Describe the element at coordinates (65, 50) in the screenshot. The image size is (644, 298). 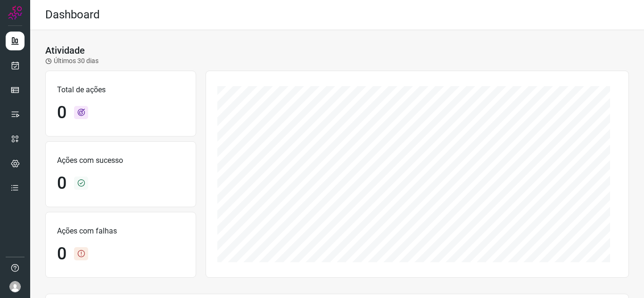
I see `h3: Atividade` at that location.